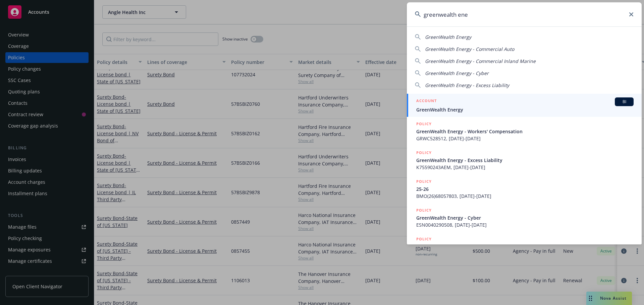  What do you see at coordinates (524, 105) in the screenshot?
I see `a: ACCOUNTBIGreenWealth Energy` at bounding box center [524, 105].